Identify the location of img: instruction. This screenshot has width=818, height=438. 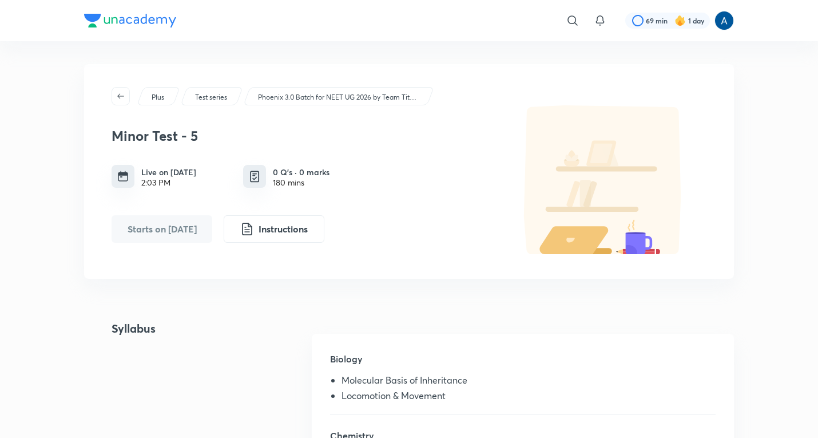
(247, 229).